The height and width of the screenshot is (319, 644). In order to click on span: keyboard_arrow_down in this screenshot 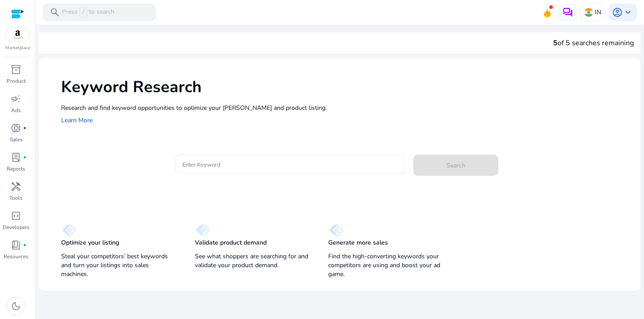, I will do `click(628, 12)`.